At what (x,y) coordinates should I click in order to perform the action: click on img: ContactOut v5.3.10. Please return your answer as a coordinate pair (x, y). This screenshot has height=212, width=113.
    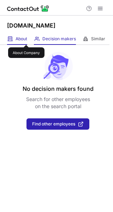
    Looking at the image, I should click on (28, 8).